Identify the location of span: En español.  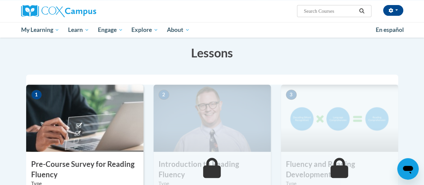
(389, 29).